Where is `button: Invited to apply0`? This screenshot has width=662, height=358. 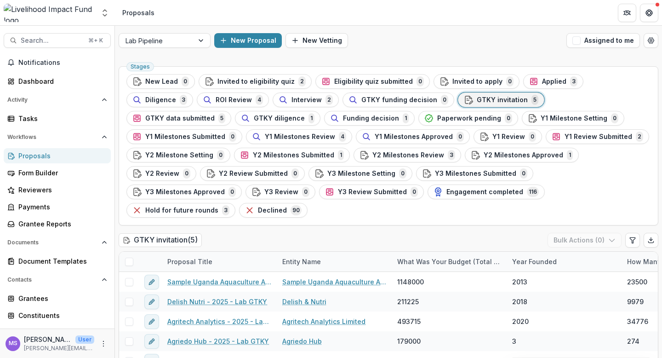
button: Invited to apply0 is located at coordinates (477, 81).